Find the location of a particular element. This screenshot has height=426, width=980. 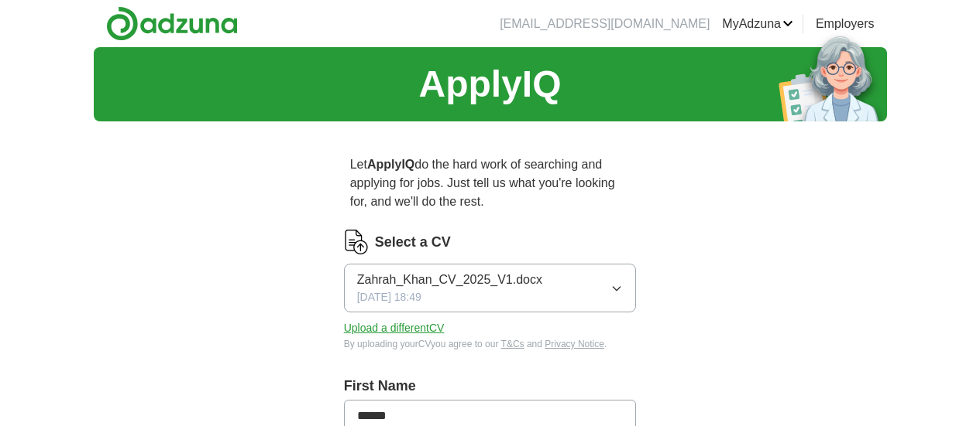

p: Let do the hard work of searching and applying for jobs. Just tell us what you're looking for, an... is located at coordinates (490, 183).